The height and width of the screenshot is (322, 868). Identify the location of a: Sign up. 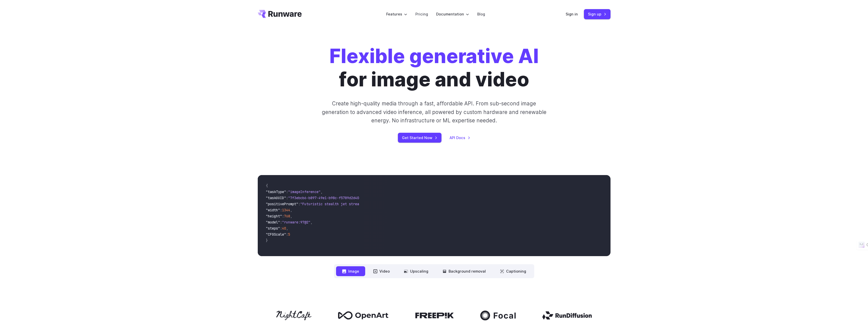
(597, 14).